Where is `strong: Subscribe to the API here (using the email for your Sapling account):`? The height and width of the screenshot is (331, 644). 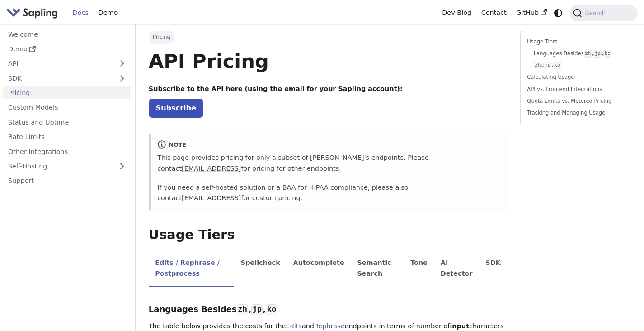 strong: Subscribe to the API here (using the email for your Sapling account): is located at coordinates (276, 89).